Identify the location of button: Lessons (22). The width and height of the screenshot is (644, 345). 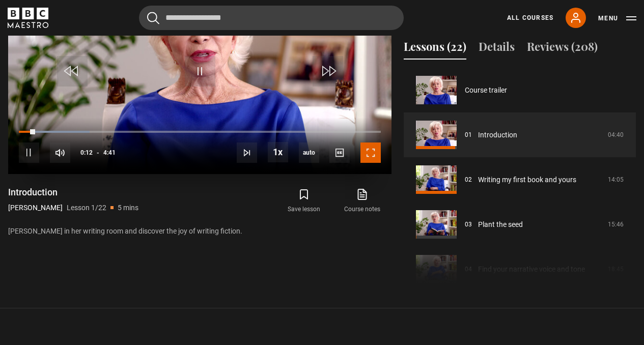
(435, 49).